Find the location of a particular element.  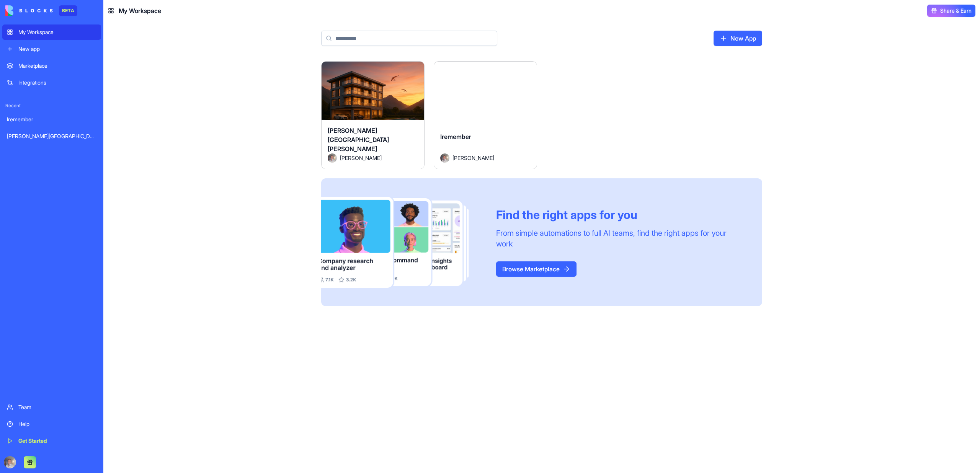

img: logo is located at coordinates (29, 11).